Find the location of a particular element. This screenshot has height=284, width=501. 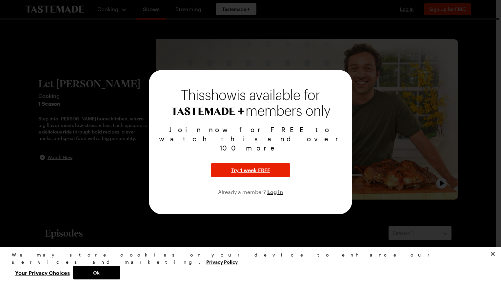

div: Privacy is located at coordinates (248, 266).